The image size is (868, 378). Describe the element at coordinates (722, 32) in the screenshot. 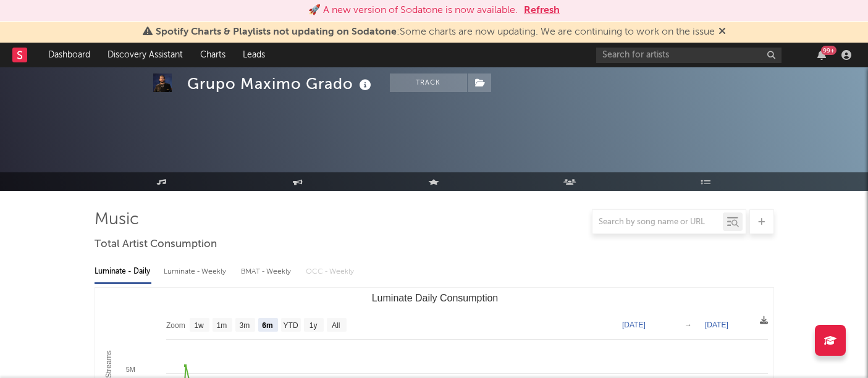

I see `span: Dismiss` at that location.